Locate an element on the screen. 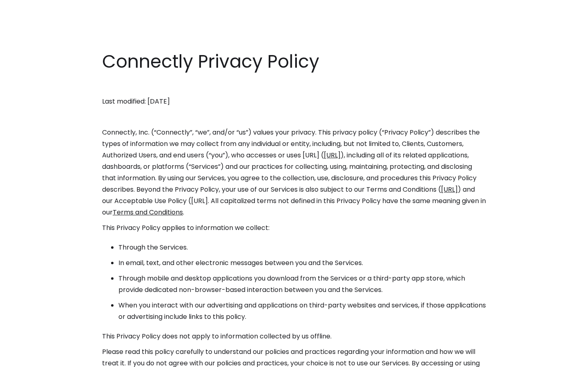  h1: Connectly Privacy Policy is located at coordinates (294, 62).